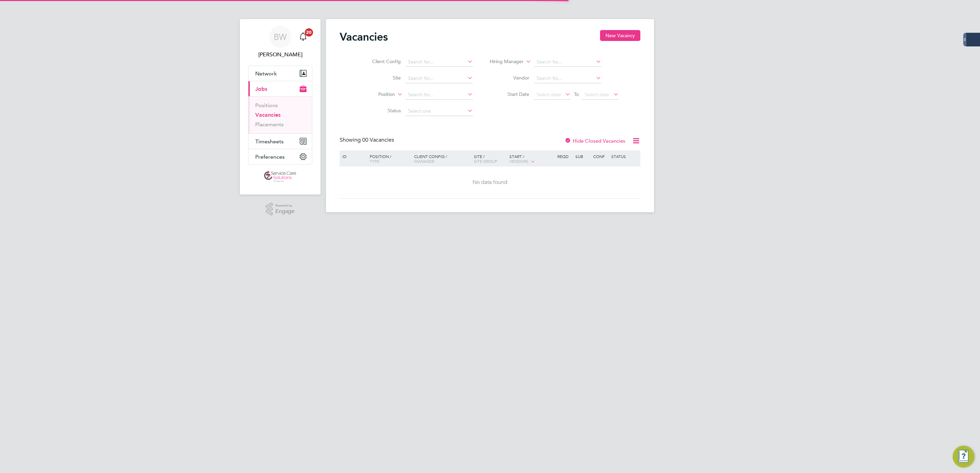 The height and width of the screenshot is (473, 980). Describe the element at coordinates (504, 62) in the screenshot. I see `label: Hiring Manager` at that location.